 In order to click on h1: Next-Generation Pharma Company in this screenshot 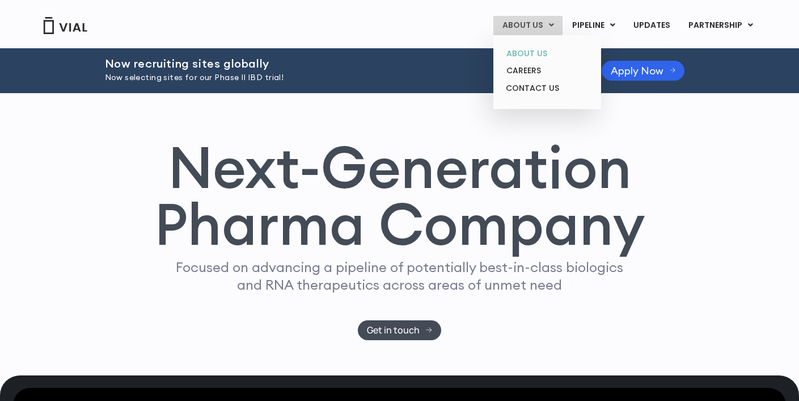, I will do `click(400, 196)`.